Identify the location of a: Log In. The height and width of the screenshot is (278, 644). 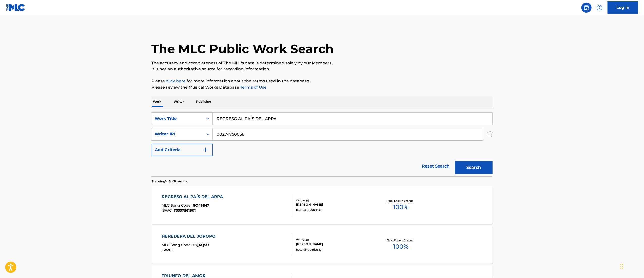
(623, 7).